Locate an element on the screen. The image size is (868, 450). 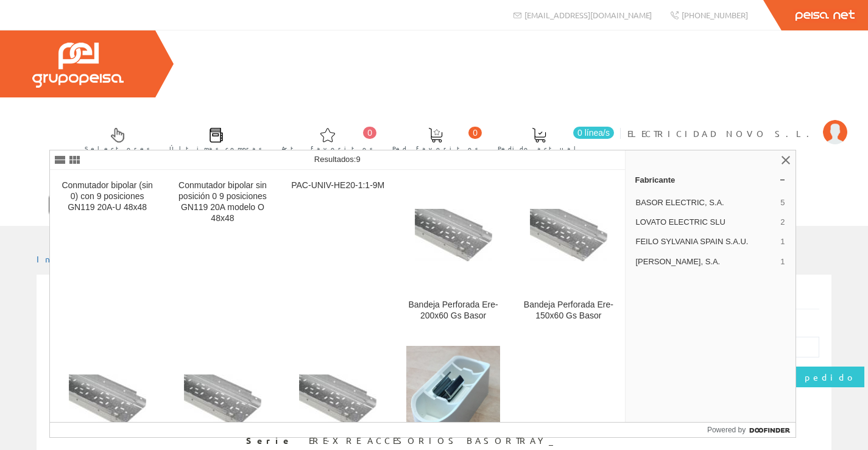
a: ELECTRICIDAD NOVO S.L. is located at coordinates (737, 123).